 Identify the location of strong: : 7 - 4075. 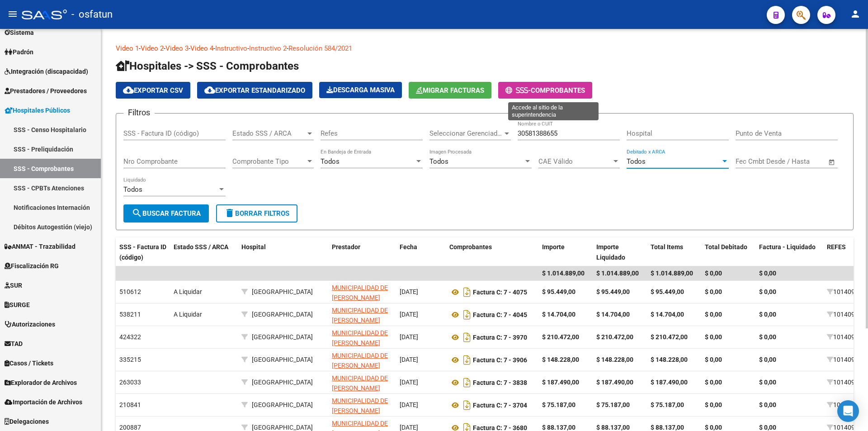
(499, 292).